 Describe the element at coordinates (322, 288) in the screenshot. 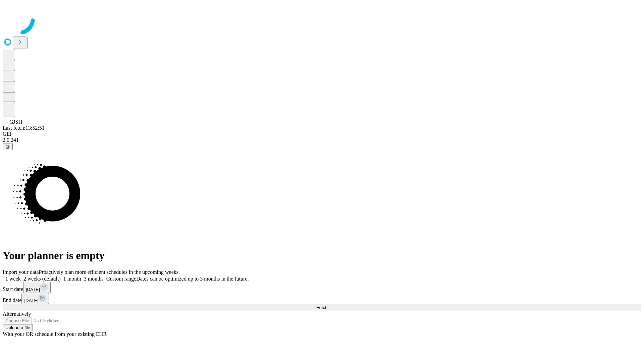

I see `div: Start date` at that location.